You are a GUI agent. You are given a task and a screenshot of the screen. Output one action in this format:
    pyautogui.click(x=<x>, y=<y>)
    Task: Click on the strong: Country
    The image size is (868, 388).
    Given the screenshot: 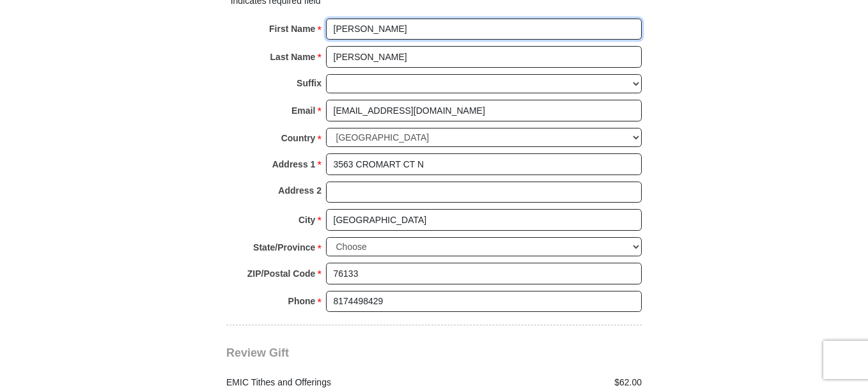 What is the action you would take?
    pyautogui.click(x=298, y=138)
    